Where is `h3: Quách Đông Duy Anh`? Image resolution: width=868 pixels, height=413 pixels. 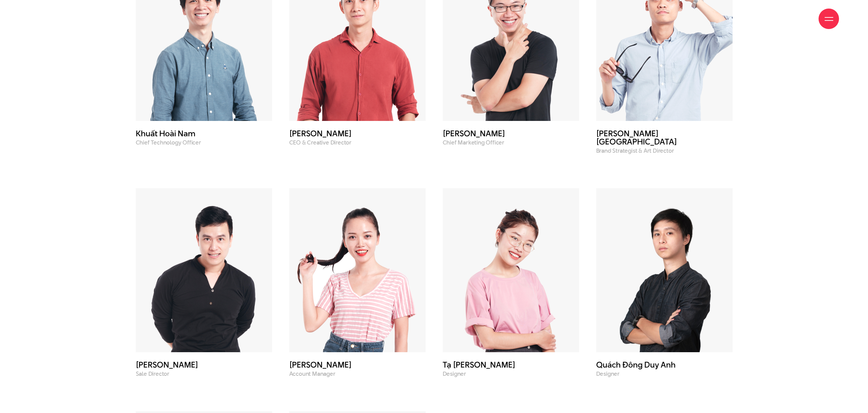
h3: Quách Đông Duy Anh is located at coordinates (665, 365).